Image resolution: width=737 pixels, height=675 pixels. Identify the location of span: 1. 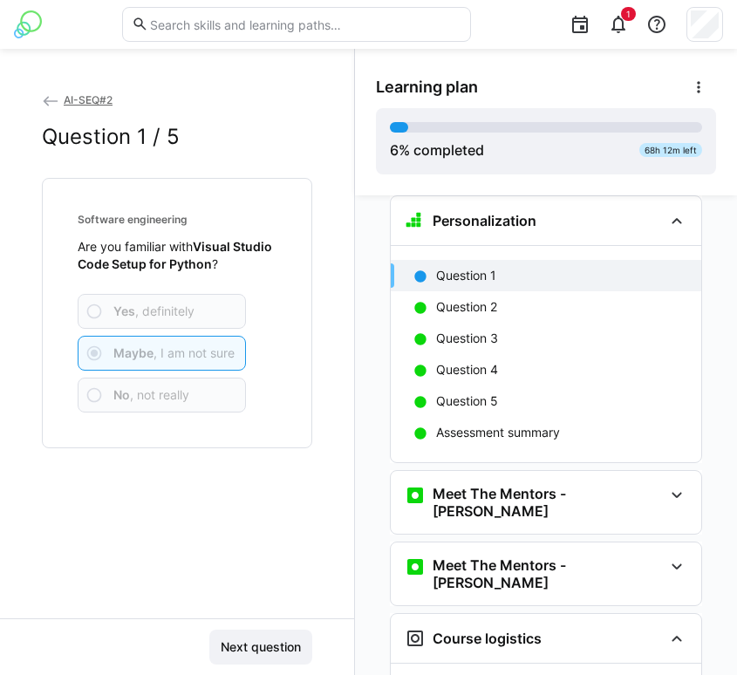
(628, 14).